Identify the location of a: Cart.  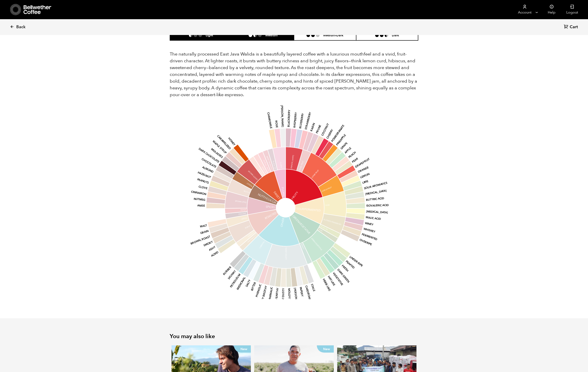
(571, 27).